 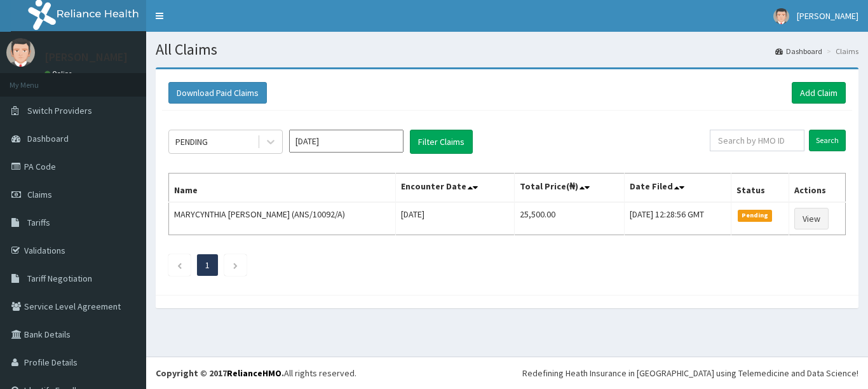 What do you see at coordinates (60, 111) in the screenshot?
I see `span: Switch Providers` at bounding box center [60, 111].